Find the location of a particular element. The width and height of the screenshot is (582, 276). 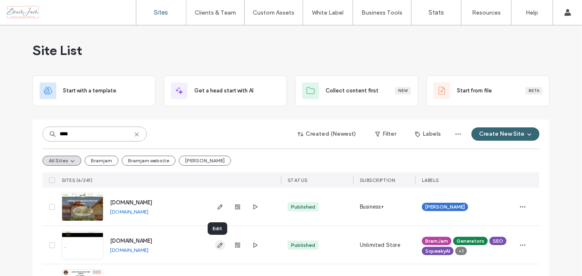

button: Labels is located at coordinates (428, 134).